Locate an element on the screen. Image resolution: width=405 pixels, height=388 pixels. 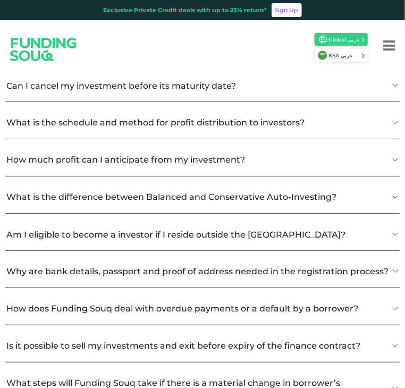
button: Menu is located at coordinates (389, 46).